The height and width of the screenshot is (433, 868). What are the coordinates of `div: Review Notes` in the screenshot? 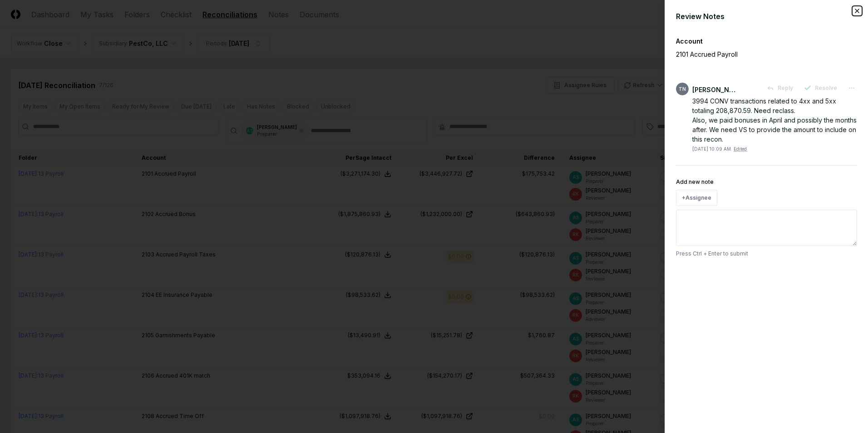 It's located at (766, 16).